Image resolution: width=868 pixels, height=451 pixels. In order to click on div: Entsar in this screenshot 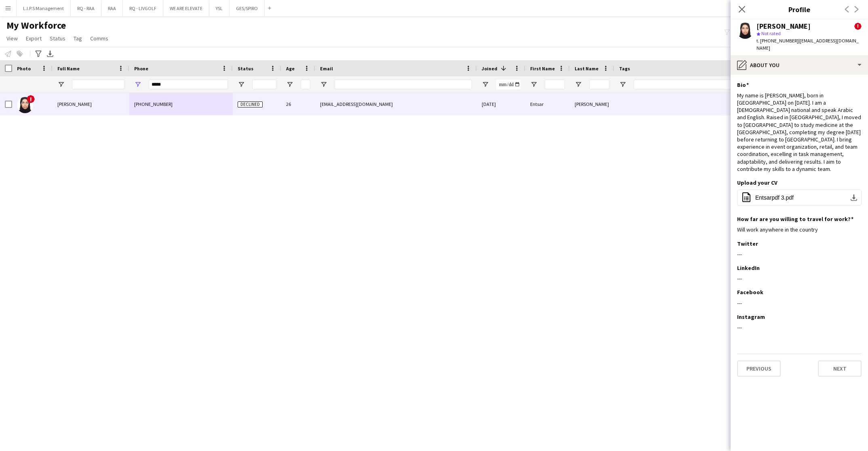, I will do `click(547, 104)`.